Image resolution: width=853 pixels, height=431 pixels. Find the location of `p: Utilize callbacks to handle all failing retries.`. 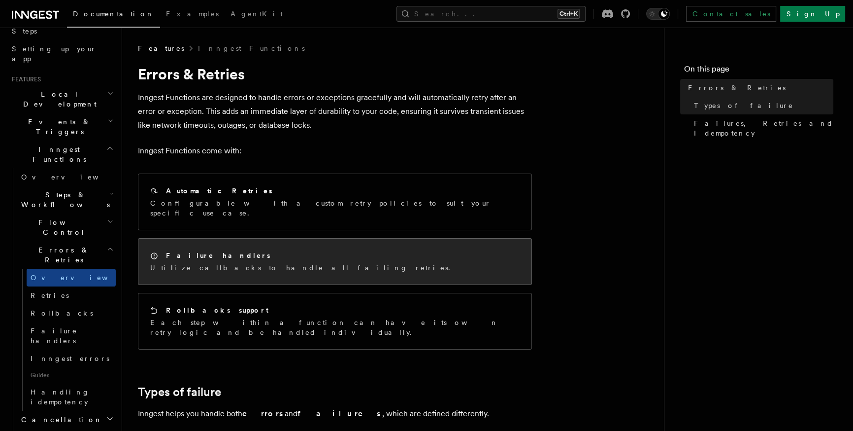

p: Utilize callbacks to handle all failing retries. is located at coordinates (303, 268).